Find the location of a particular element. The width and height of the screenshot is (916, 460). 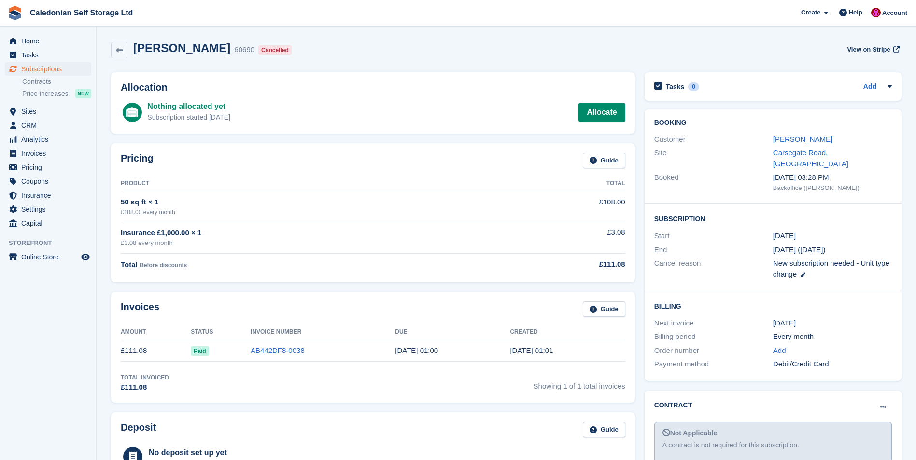

span: Showing 1 of 1 total invoices is located at coordinates (579, 383).